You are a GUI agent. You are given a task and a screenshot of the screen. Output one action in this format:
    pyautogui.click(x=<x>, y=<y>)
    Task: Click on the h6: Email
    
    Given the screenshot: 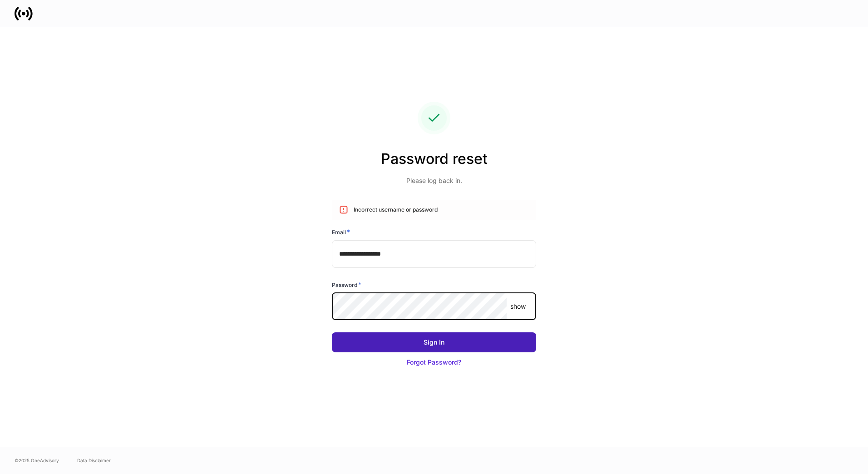 What is the action you would take?
    pyautogui.click(x=341, y=232)
    